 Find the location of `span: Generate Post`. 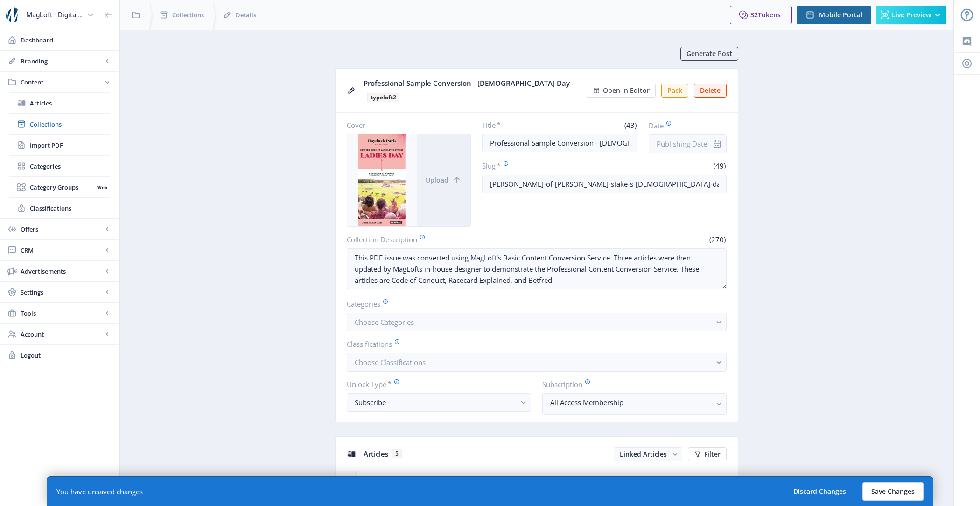

span: Generate Post is located at coordinates (710, 54).